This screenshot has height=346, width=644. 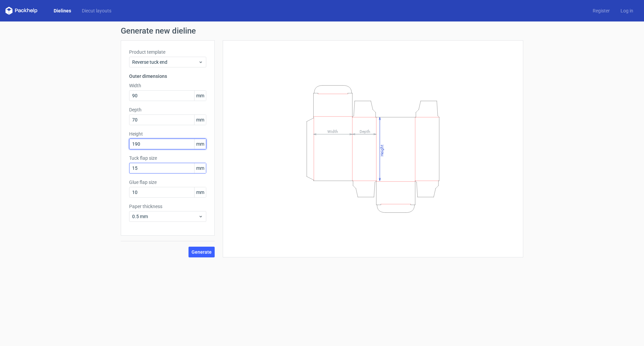 What do you see at coordinates (167, 206) in the screenshot?
I see `label: Paper thickness` at bounding box center [167, 206].